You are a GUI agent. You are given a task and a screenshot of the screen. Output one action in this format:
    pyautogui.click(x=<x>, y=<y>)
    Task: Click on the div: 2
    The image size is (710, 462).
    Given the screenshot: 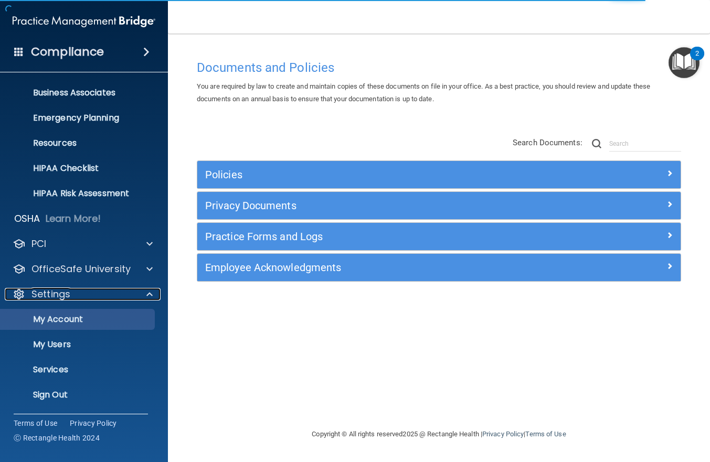 What is the action you would take?
    pyautogui.click(x=697, y=60)
    